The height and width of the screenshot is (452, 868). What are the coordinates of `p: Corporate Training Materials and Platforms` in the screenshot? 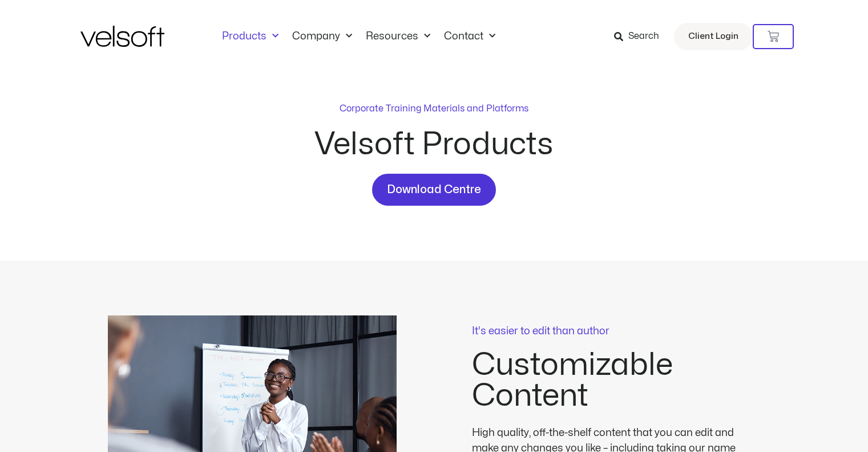 It's located at (434, 109).